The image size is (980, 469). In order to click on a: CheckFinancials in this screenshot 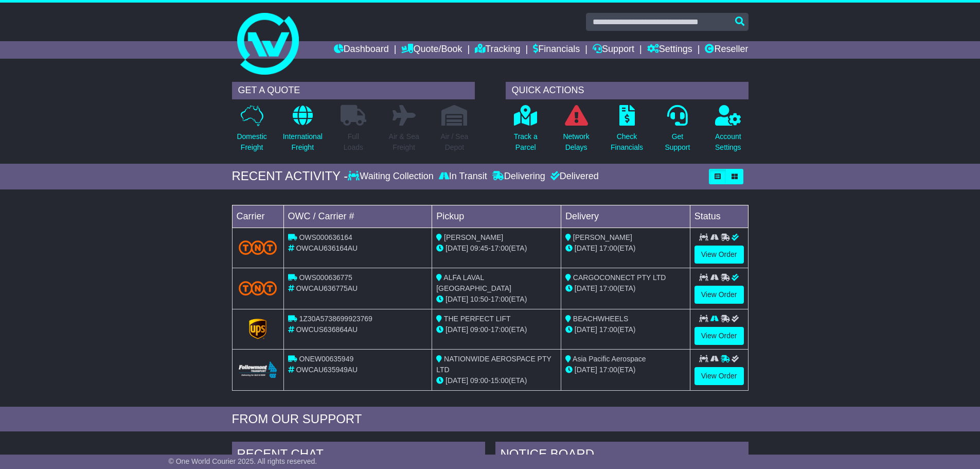, I will do `click(626, 131)`.